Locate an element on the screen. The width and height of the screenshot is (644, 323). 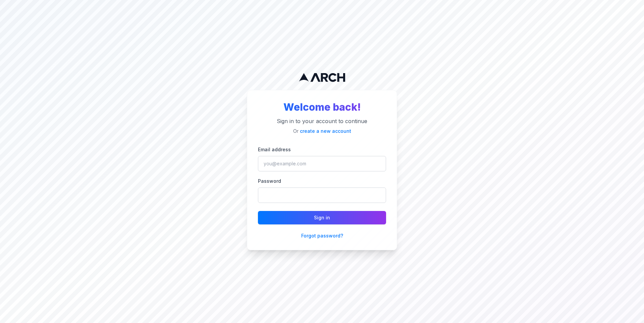
p: Or is located at coordinates (322, 131).